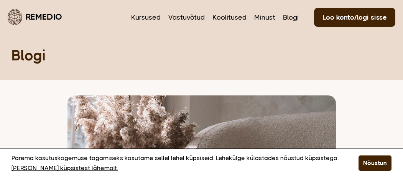 This screenshot has width=403, height=177. What do you see at coordinates (229, 17) in the screenshot?
I see `a: Koolitused` at bounding box center [229, 17].